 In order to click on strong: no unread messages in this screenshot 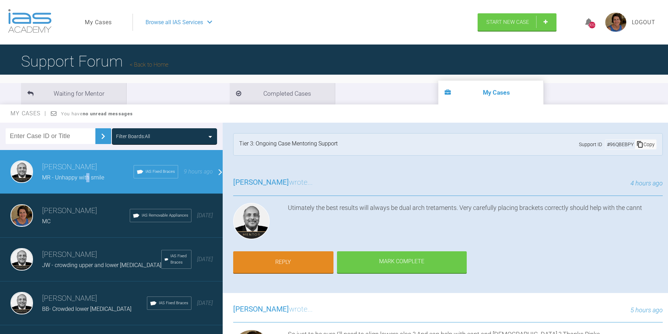, I will do `click(108, 114)`.